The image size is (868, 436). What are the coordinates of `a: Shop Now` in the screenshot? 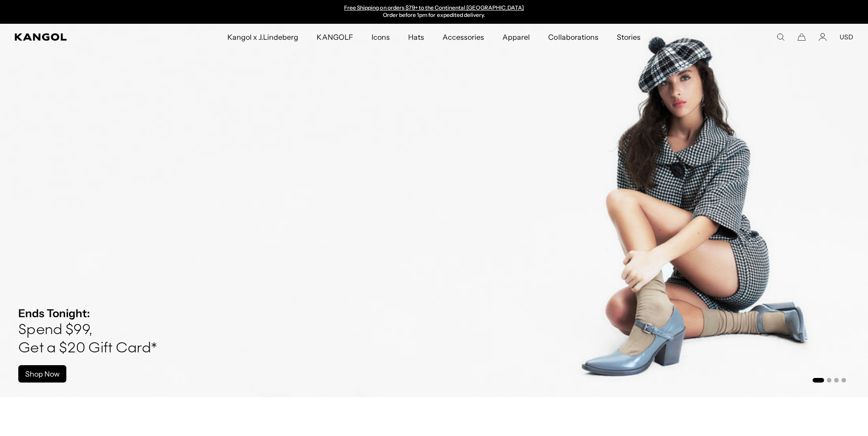 It's located at (42, 374).